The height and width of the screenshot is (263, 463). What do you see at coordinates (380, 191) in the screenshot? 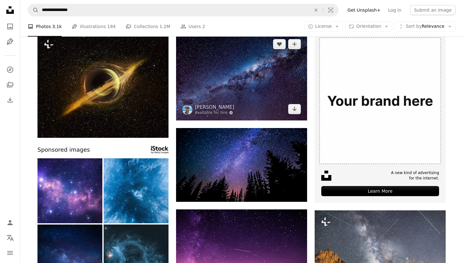
I see `div: Learn More` at bounding box center [380, 191].